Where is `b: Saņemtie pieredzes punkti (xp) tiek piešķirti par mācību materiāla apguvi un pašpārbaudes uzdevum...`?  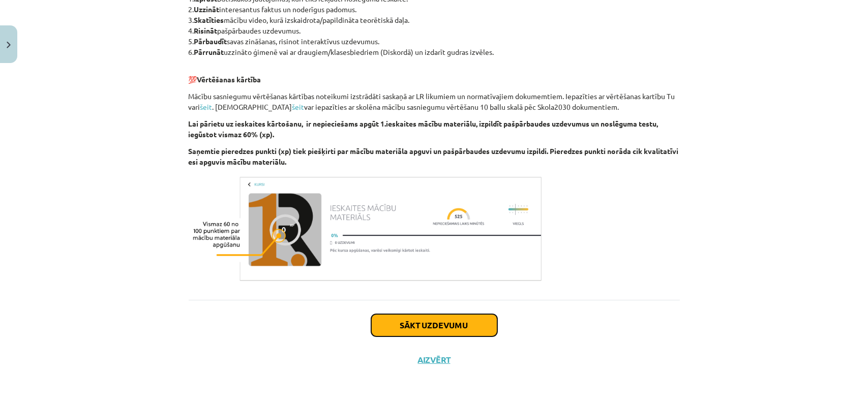 b: Saņemtie pieredzes punkti (xp) tiek piešķirti par mācību materiāla apguvi un pašpārbaudes uzdevum... is located at coordinates (434, 156).